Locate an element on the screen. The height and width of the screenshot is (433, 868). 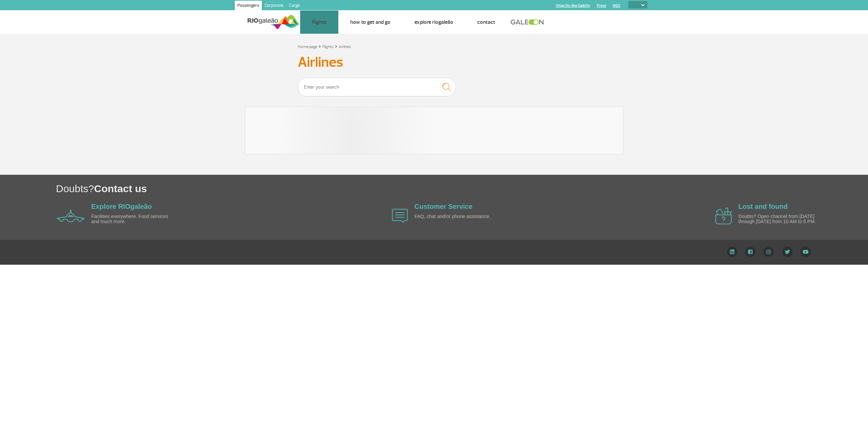
p: FAQ, chat and/or phone assistance. is located at coordinates (453, 216).